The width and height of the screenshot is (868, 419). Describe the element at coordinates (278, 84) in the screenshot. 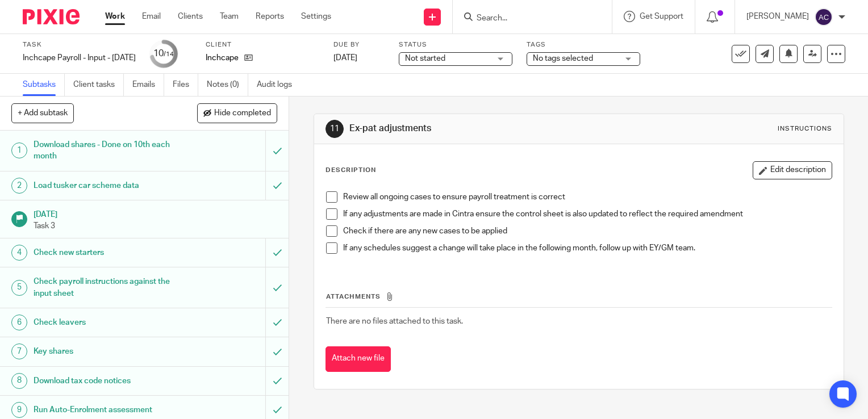

I see `a: Audit logs` at that location.